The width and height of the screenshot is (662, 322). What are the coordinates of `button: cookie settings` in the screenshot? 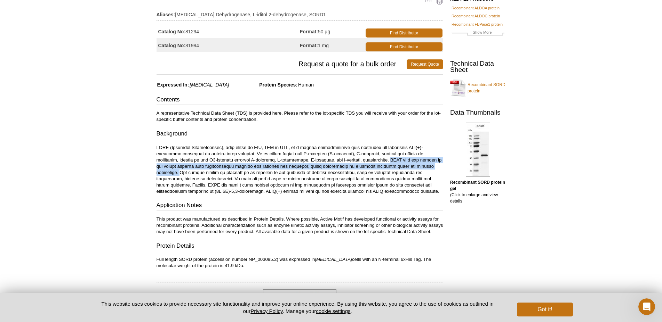 It's located at (333, 311).